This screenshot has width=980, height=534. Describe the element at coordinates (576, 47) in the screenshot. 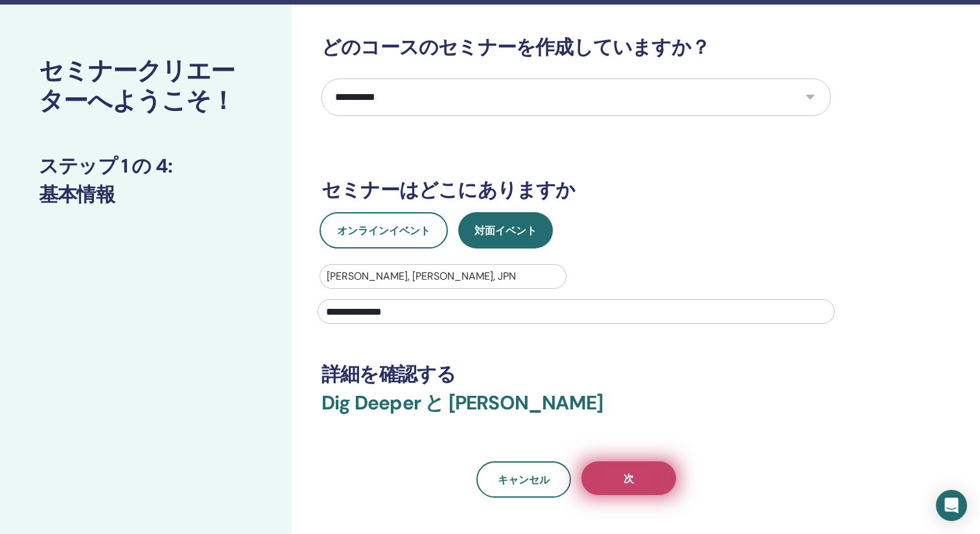

I see `h3: どのコースのセミナーを作成していますか？` at that location.